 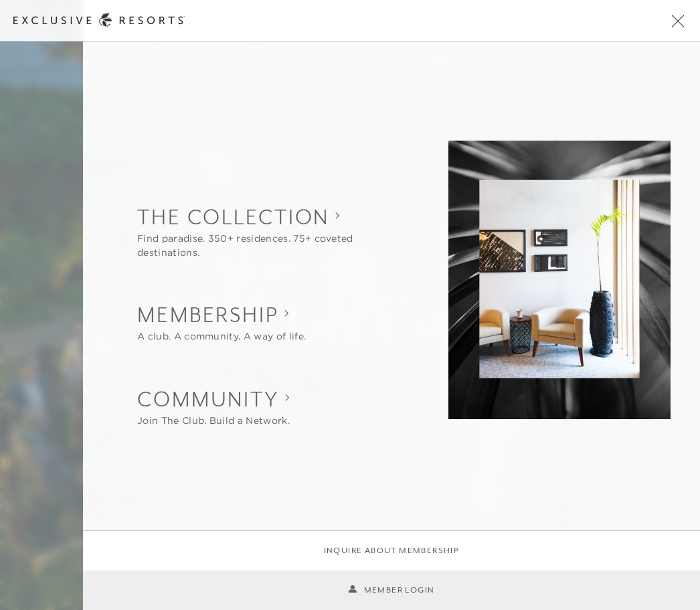 What do you see at coordinates (214, 406) in the screenshot?
I see `button: Show Community sub-navigation` at bounding box center [214, 406].